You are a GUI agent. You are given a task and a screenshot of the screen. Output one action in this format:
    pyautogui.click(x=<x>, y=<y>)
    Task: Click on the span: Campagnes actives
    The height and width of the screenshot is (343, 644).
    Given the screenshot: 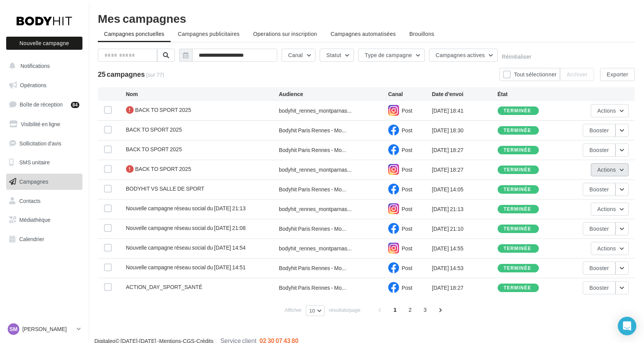 What is the action you would take?
    pyautogui.click(x=460, y=55)
    